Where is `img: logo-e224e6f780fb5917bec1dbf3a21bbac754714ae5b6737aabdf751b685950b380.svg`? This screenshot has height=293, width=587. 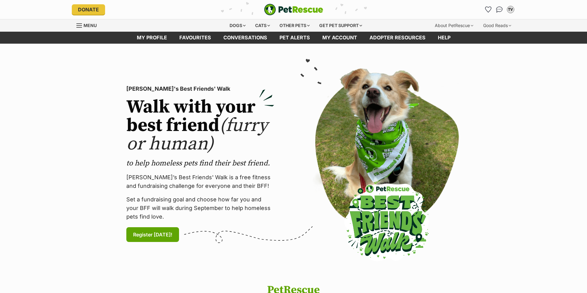 img: logo-e224e6f780fb5917bec1dbf3a21bbac754714ae5b6737aabdf751b685950b380.svg is located at coordinates (293, 10).